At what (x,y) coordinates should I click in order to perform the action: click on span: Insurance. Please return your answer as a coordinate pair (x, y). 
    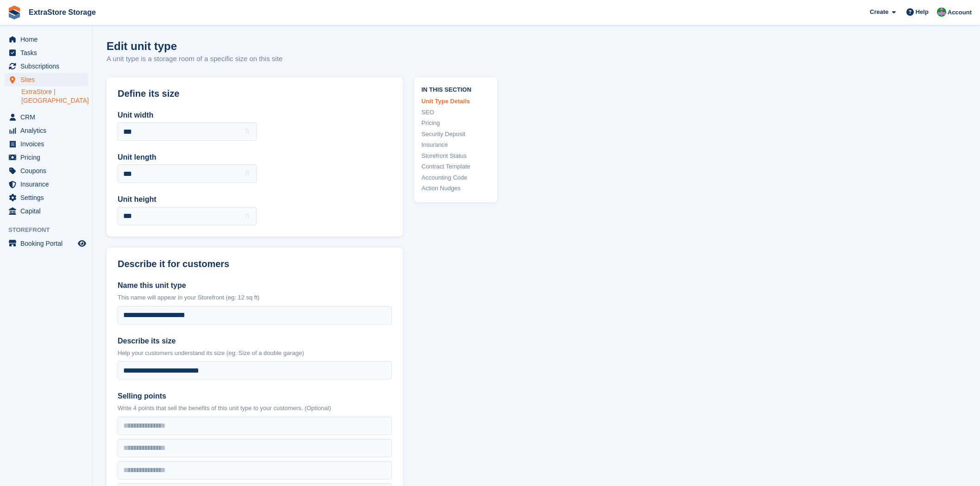
    Looking at the image, I should click on (49, 185).